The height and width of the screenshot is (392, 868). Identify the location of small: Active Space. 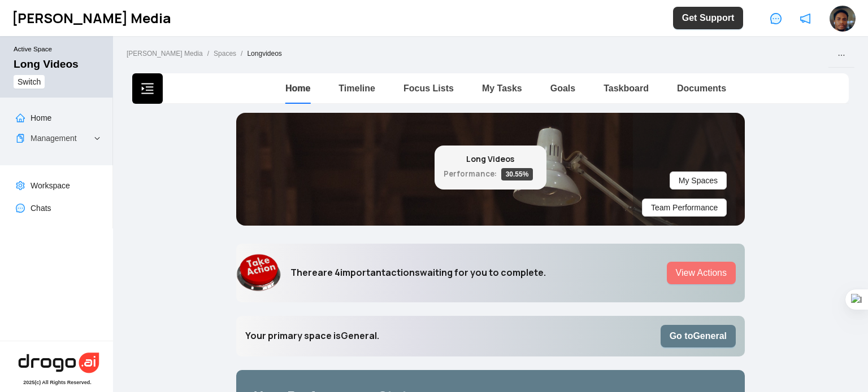
(59, 51).